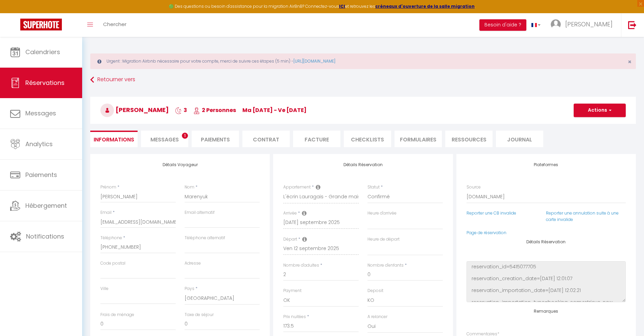  I want to click on label: Email, so click(106, 212).